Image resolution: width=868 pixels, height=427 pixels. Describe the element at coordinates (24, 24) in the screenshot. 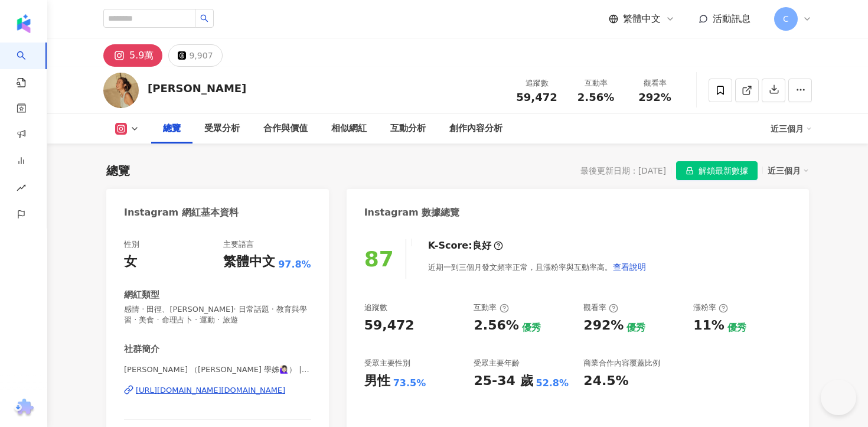

I see `img: logo icon` at that location.